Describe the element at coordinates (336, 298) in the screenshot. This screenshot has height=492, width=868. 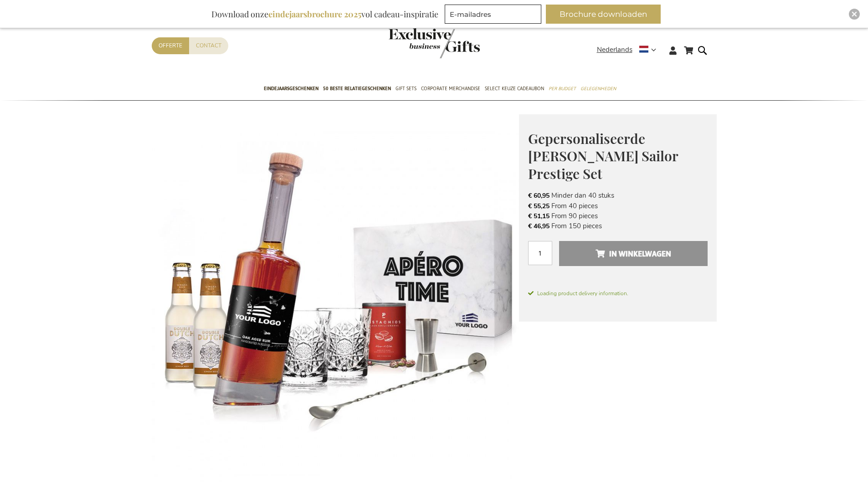
I see `a: Gepersonaliseerde Stormy Sailor Prestige Set` at that location.